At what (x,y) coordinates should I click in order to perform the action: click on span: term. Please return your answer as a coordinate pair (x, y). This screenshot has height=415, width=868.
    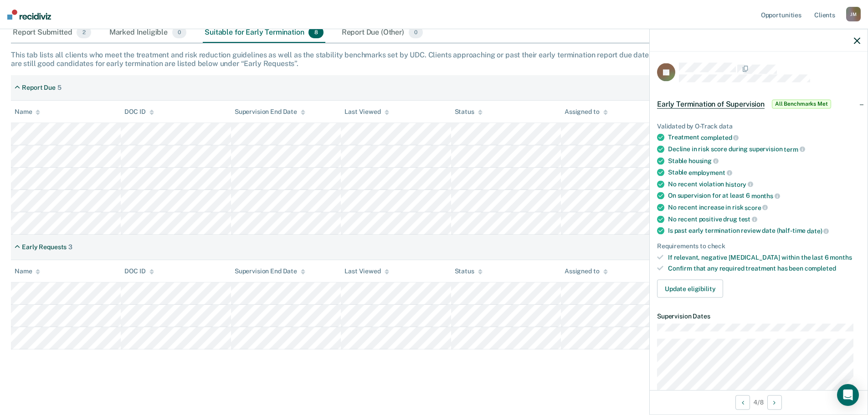
    Looking at the image, I should click on (794, 149).